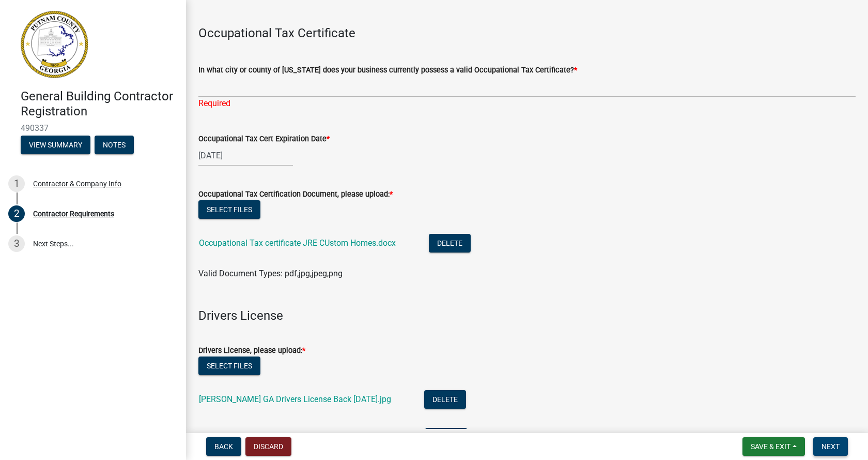 This screenshot has width=868, height=460. What do you see at coordinates (527, 315) in the screenshot?
I see `h4: Drivers License` at bounding box center [527, 315].